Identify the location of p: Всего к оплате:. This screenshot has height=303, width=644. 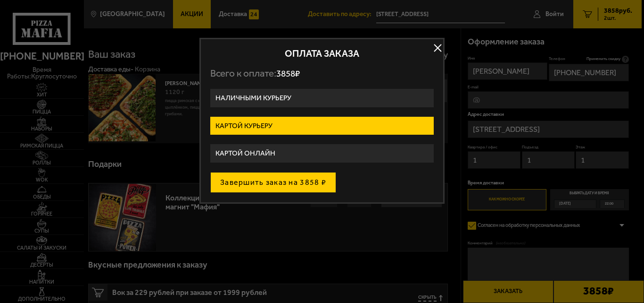
(322, 74).